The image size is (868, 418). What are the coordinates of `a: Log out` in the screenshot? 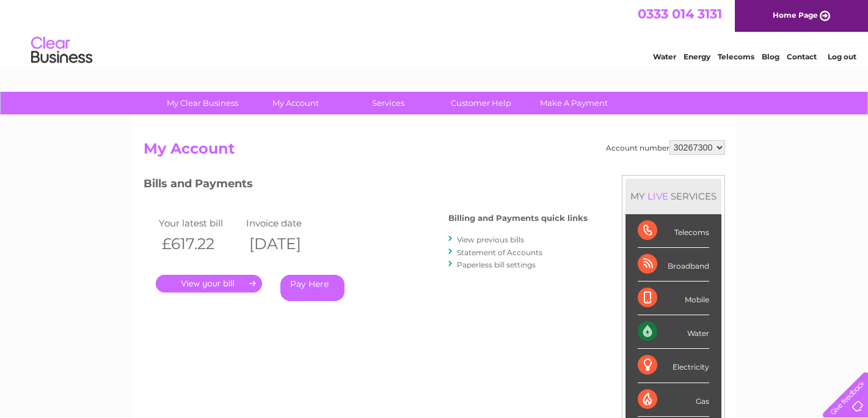 It's located at (842, 56).